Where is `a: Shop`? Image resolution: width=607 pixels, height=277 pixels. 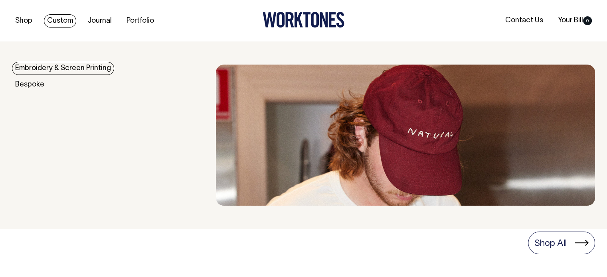
a: Shop is located at coordinates (24, 21).